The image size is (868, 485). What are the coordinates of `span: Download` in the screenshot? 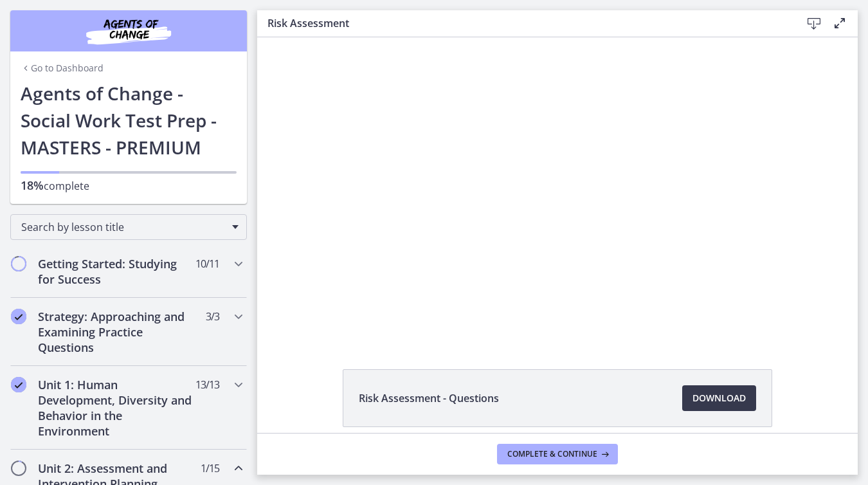 It's located at (719, 398).